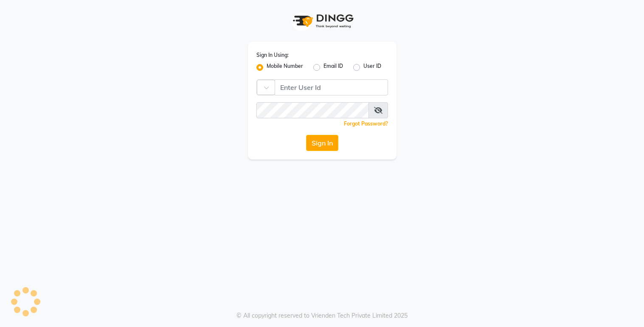 The width and height of the screenshot is (644, 327). What do you see at coordinates (366, 124) in the screenshot?
I see `a: Forgot Password?` at bounding box center [366, 124].